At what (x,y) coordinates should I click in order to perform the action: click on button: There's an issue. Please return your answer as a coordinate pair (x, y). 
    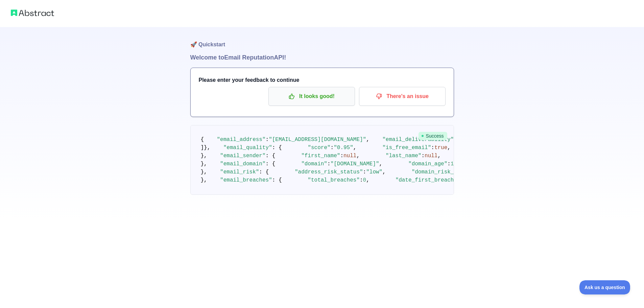
    Looking at the image, I should click on (402, 96).